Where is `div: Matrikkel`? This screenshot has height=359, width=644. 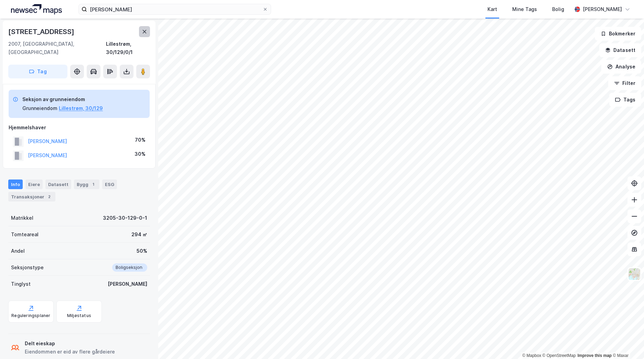 div: Matrikkel is located at coordinates (22, 218).